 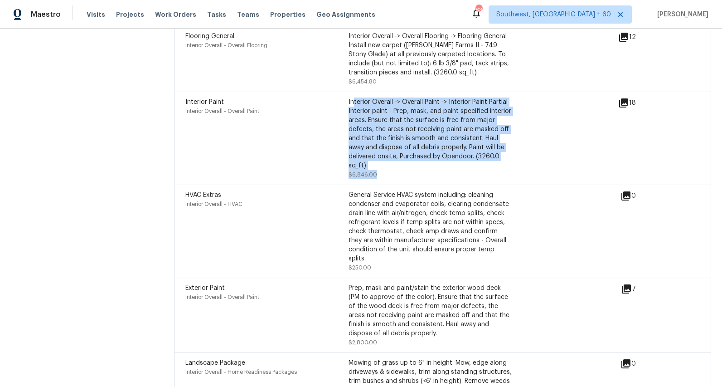 I want to click on span: Teams, so click(x=248, y=15).